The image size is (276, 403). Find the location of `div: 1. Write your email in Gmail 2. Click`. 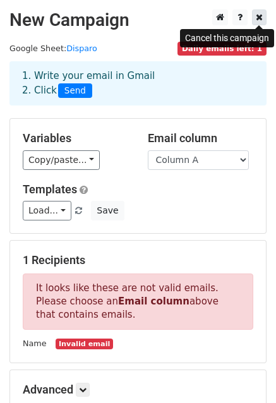

div: 1. Write your email in Gmail 2. Click is located at coordinates (138, 83).